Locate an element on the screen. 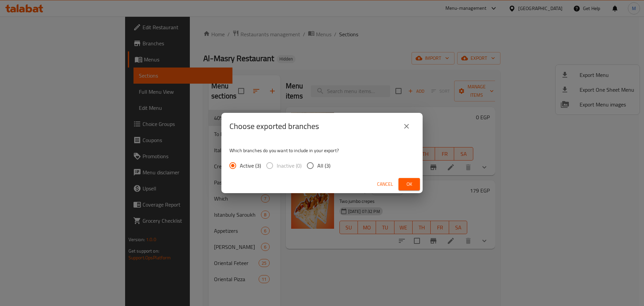  h2: Choose exported branches is located at coordinates (274, 126).